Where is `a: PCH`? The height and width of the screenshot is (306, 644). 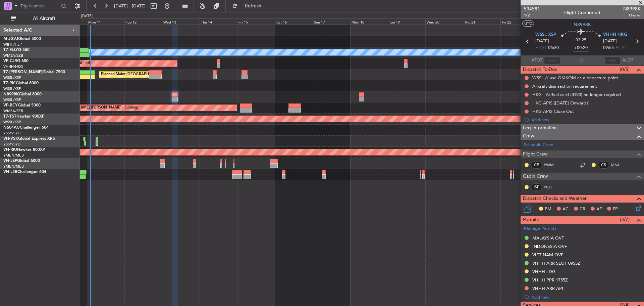
a: PCH is located at coordinates (551, 187).